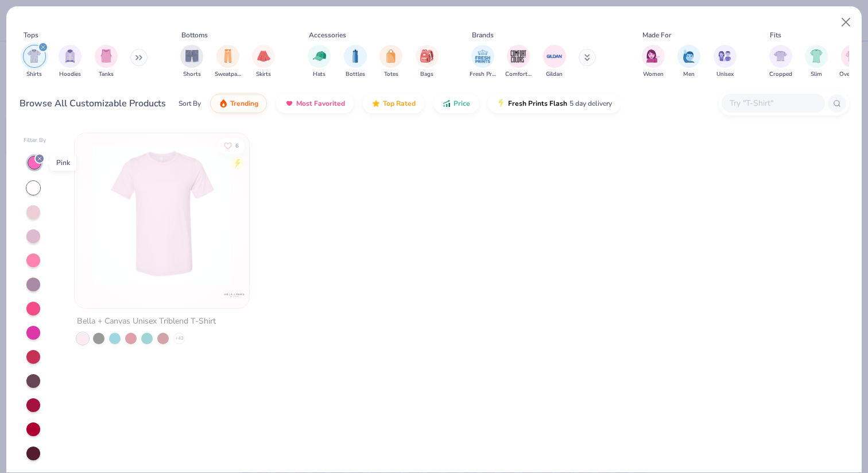 Image resolution: width=868 pixels, height=473 pixels. What do you see at coordinates (725, 56) in the screenshot?
I see `img: Unisex Image` at bounding box center [725, 56].